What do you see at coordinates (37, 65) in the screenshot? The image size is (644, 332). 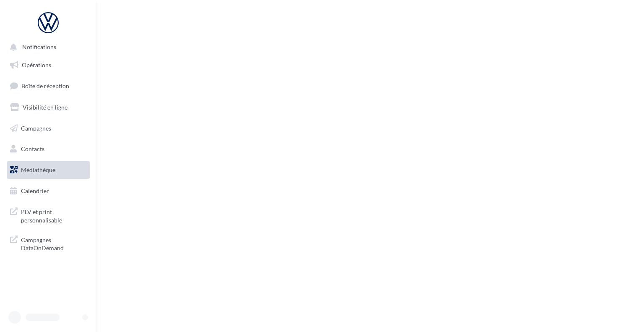 I see `span: Opérations` at bounding box center [37, 65].